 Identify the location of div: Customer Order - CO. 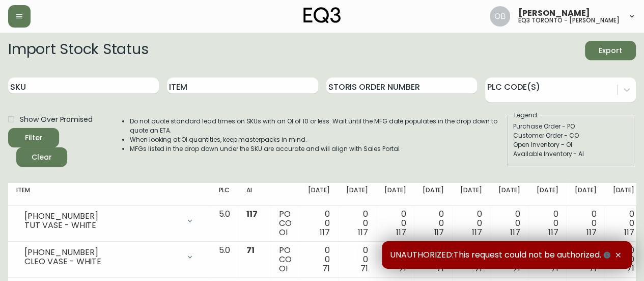
(571, 136).